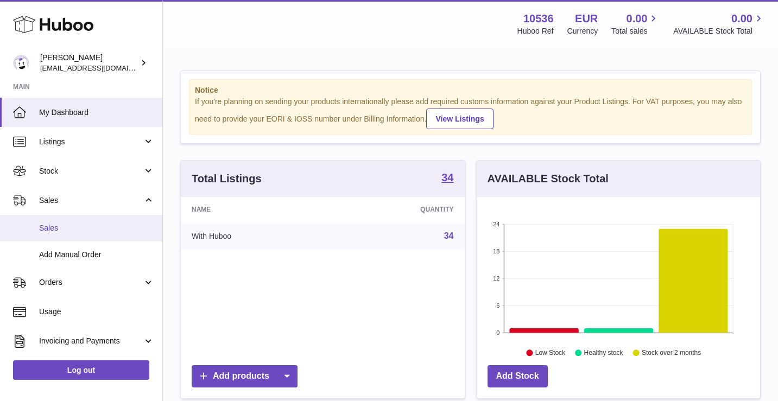  I want to click on a: Add Stock, so click(518, 376).